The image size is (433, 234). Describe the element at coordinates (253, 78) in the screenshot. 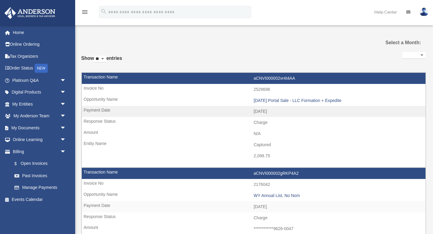

I see `td: aCNVI000002vr4t4AA` at that location.